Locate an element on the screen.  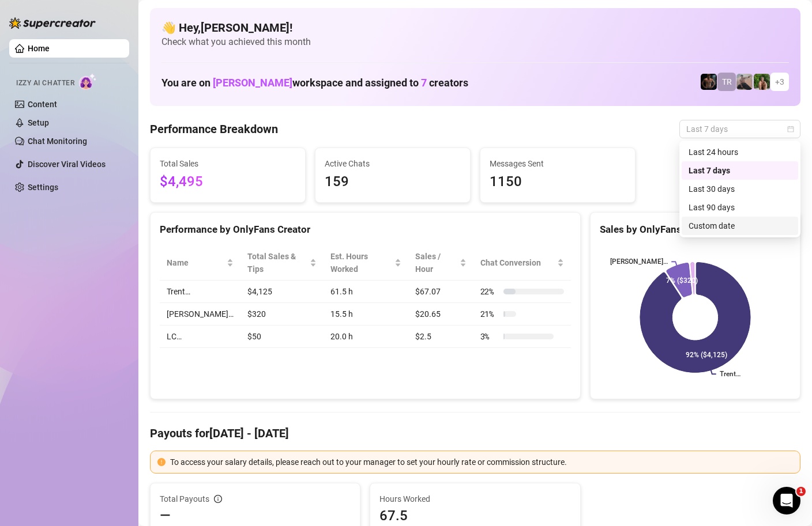
span: 21 % is located at coordinates (489, 314).